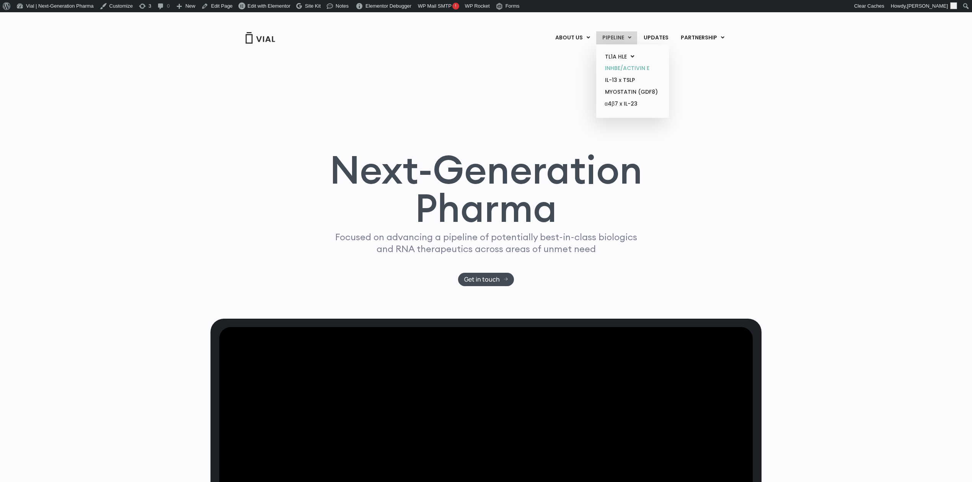 The image size is (972, 482). I want to click on a: UPDATES, so click(656, 38).